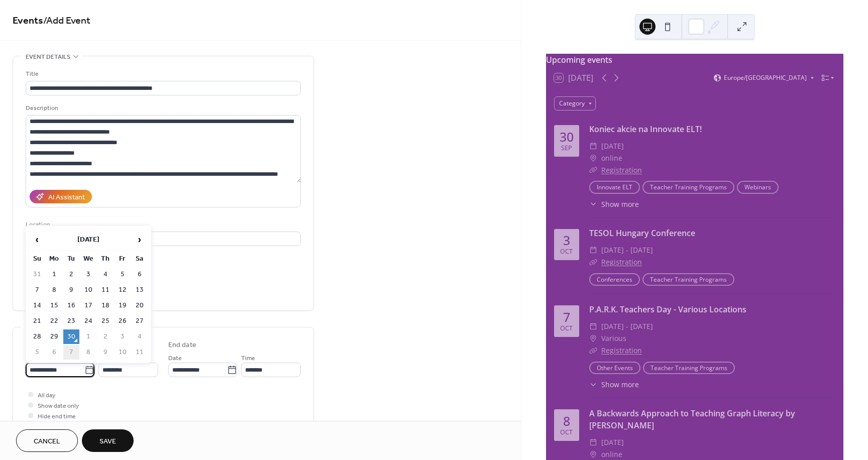  I want to click on a: TESOL Hungary Conference, so click(642, 233).